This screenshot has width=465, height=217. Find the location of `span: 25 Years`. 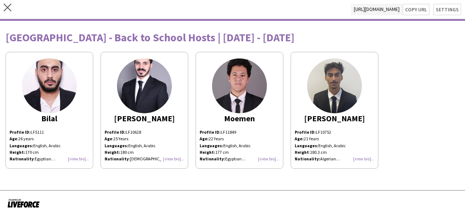

span: 25 Years is located at coordinates (121, 139).